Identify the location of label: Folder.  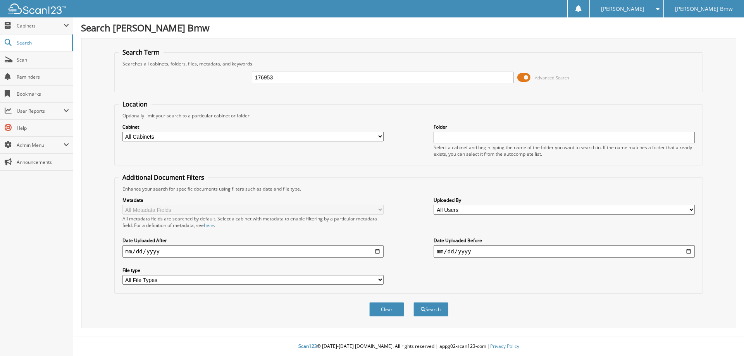
(564, 127).